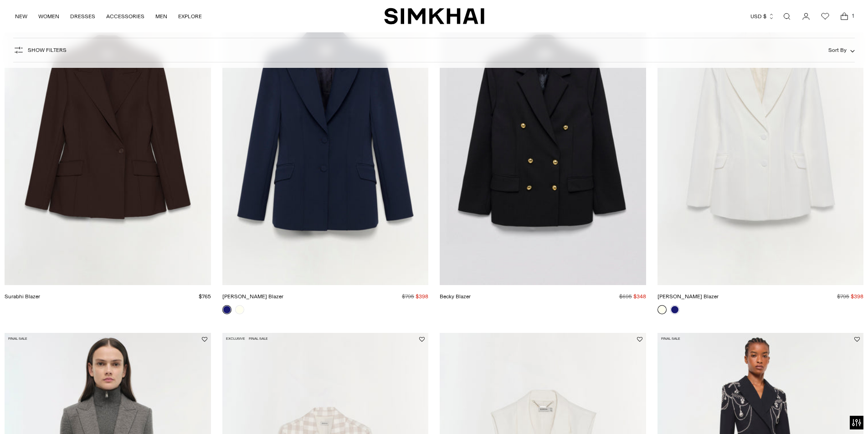 The width and height of the screenshot is (868, 434). What do you see at coordinates (23, 297) in the screenshot?
I see `a: Surabhi Blazer` at bounding box center [23, 297].